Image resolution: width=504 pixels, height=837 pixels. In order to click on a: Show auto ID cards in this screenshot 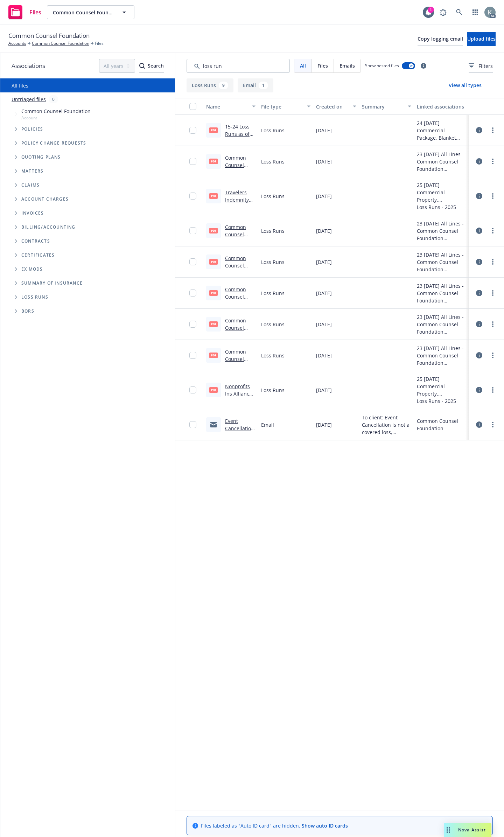, I will do `click(324, 826)`.